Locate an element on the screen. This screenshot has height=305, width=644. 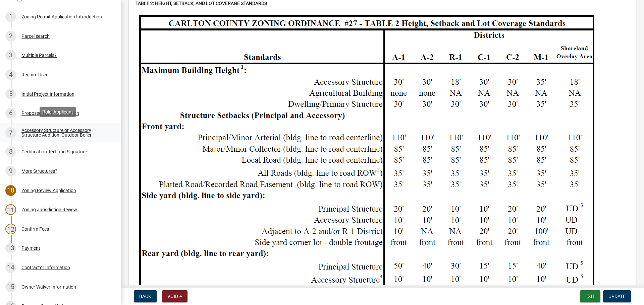
div: Parcel search is located at coordinates (36, 36).